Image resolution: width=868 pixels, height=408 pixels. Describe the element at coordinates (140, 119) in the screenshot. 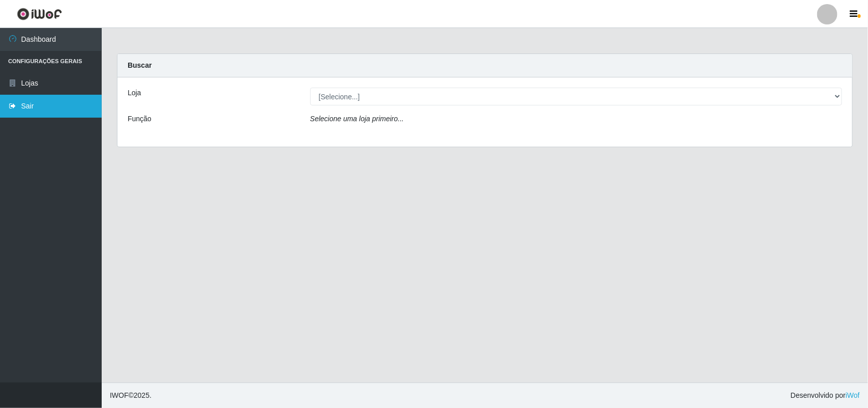

I see `label: Função` at that location.